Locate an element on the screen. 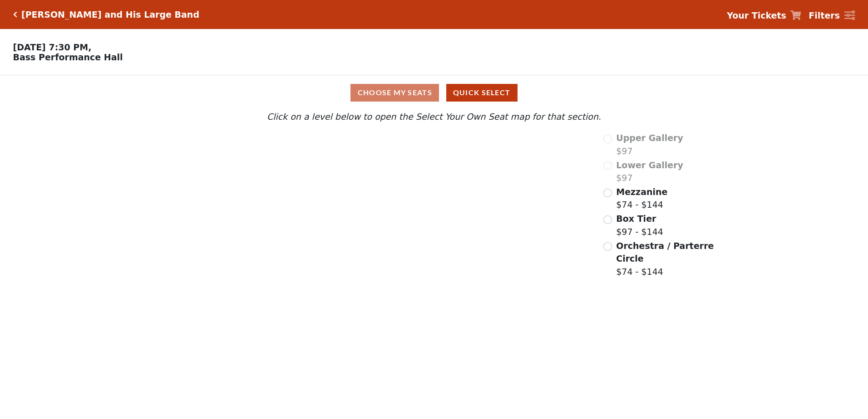 Image resolution: width=868 pixels, height=419 pixels. button: Quick Select is located at coordinates (482, 93).